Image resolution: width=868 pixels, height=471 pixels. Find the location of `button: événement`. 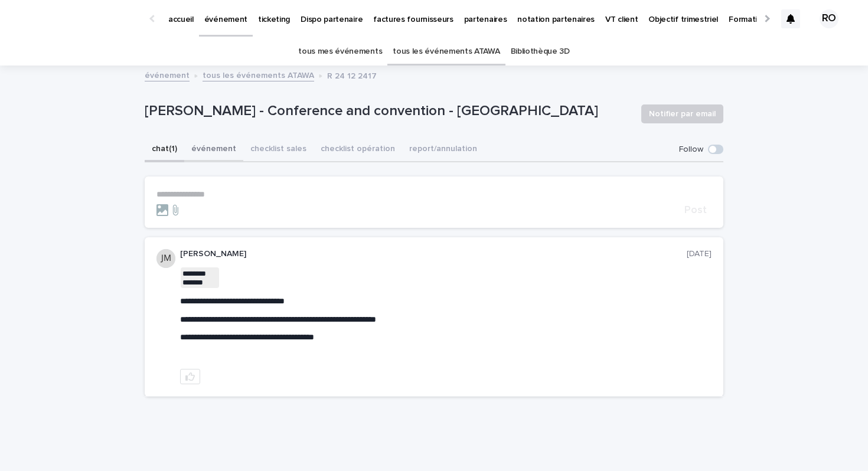

button: événement is located at coordinates (214, 150).